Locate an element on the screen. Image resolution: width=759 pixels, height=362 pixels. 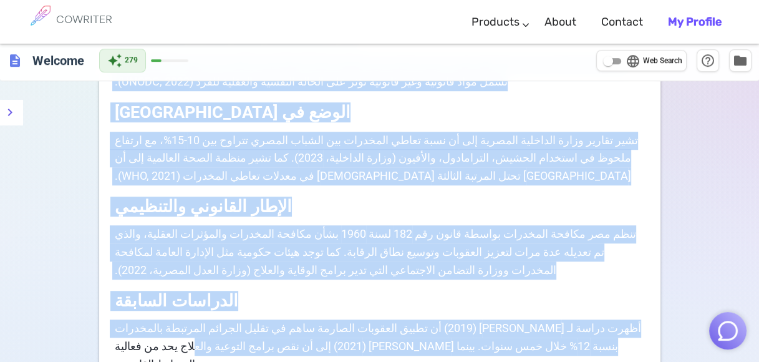
h6: Click to edit title is located at coordinates (58, 60).